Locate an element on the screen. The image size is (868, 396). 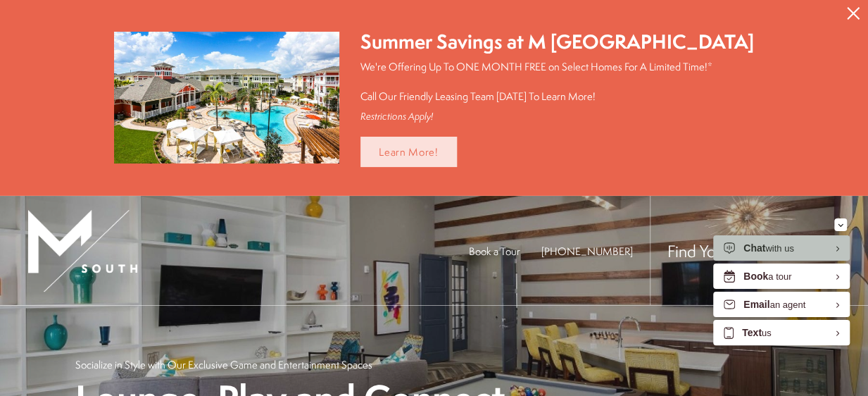
img: Summer Savings at M South Apartments is located at coordinates (227, 97).